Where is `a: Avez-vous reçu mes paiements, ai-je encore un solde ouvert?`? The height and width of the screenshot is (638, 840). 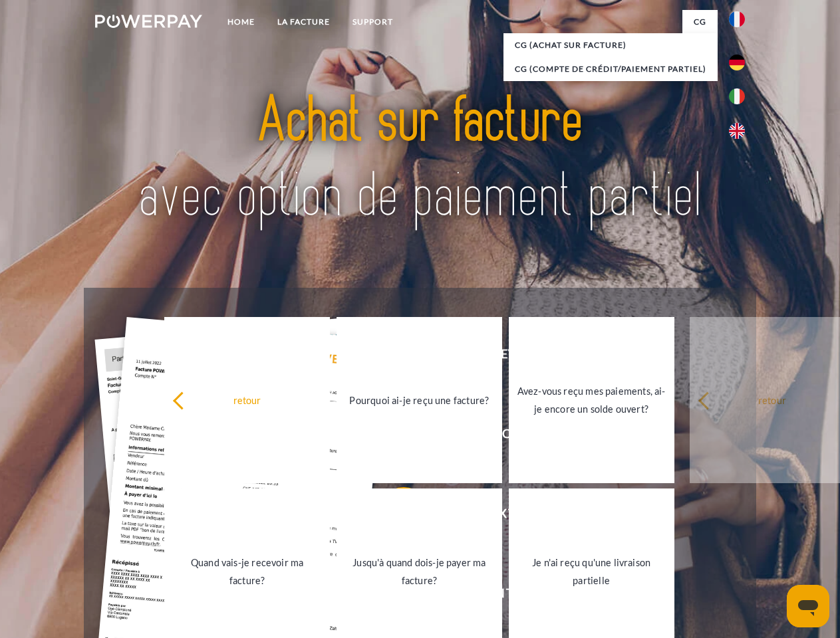 a: Avez-vous reçu mes paiements, ai-je encore un solde ouvert? is located at coordinates (591, 400).